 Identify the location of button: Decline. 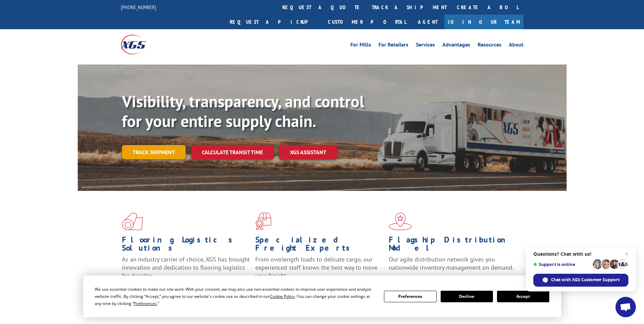
(467, 297).